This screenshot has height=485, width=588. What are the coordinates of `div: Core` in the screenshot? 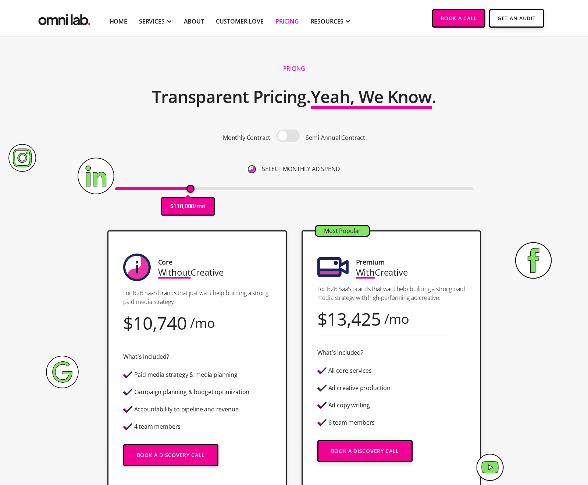 It's located at (165, 262).